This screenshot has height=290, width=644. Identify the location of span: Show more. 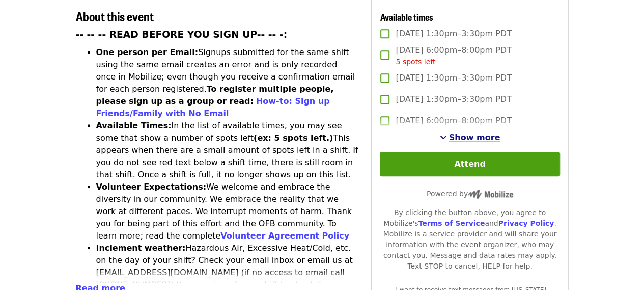
(474, 137).